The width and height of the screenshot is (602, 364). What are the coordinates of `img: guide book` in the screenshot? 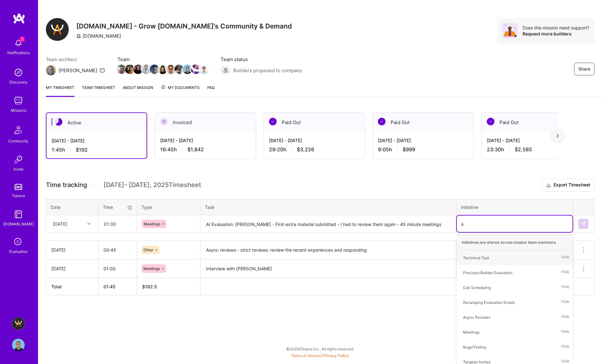 It's located at (18, 214).